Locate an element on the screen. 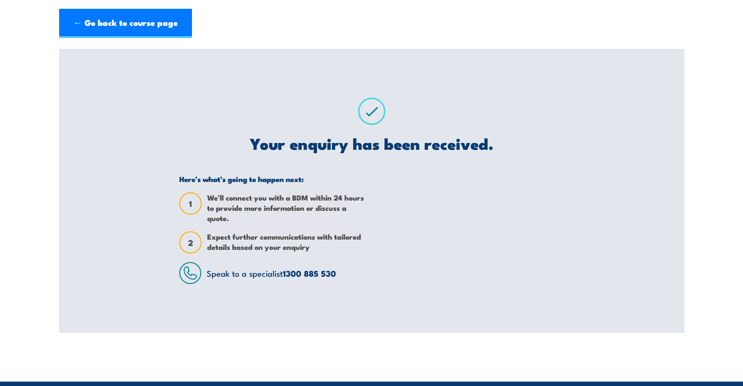 The height and width of the screenshot is (386, 743). h2: Your enquiry has been received. is located at coordinates (371, 143).